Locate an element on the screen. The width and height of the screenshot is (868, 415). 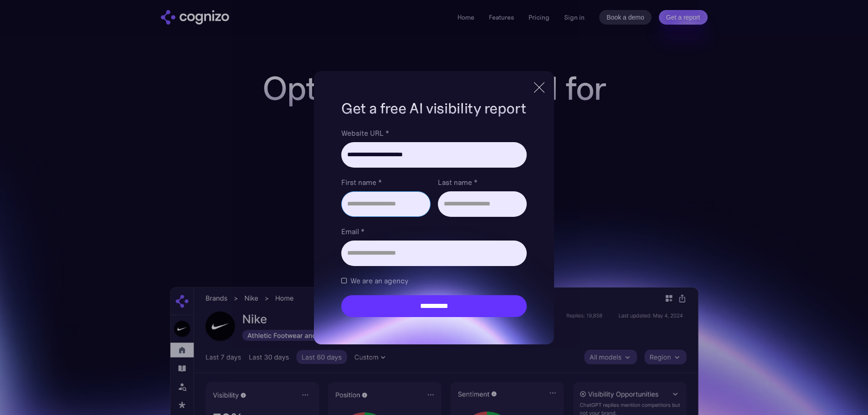
form: Brand Report Form is located at coordinates (434, 222).